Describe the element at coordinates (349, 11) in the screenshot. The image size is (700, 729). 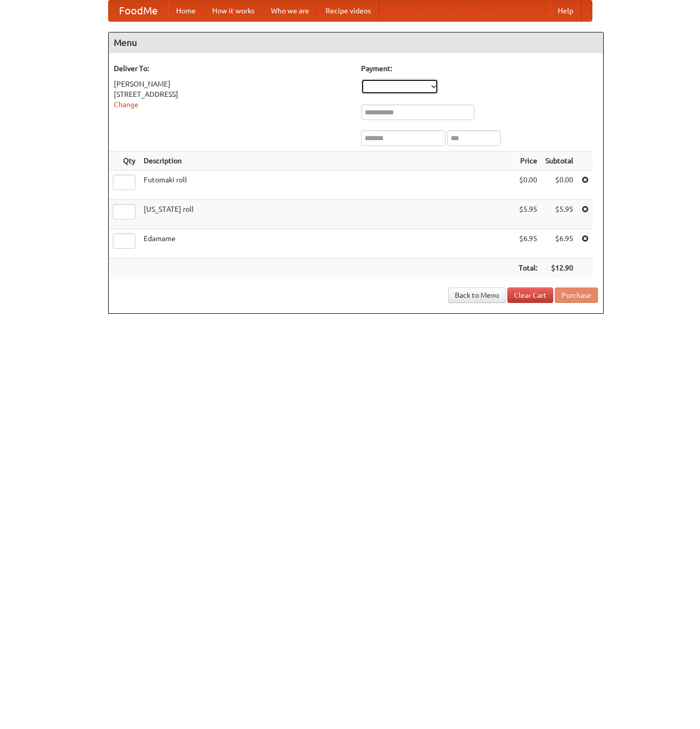
I see `a: Recipe videos` at that location.